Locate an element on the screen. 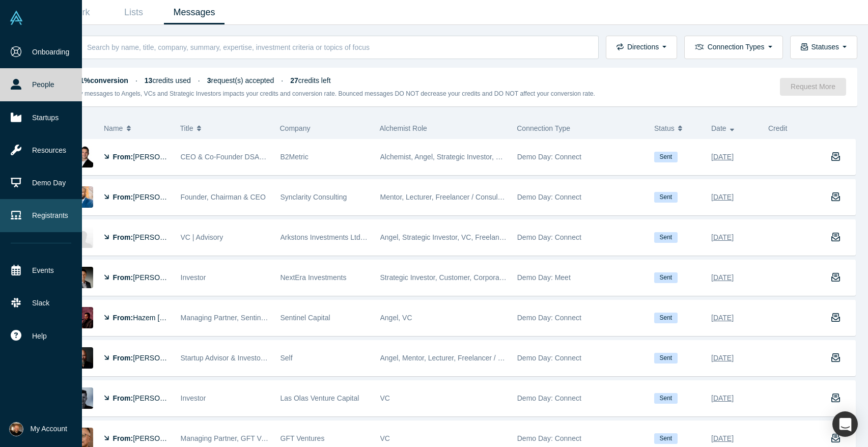 The image size is (868, 447). span: Angel, VC is located at coordinates (396, 317).